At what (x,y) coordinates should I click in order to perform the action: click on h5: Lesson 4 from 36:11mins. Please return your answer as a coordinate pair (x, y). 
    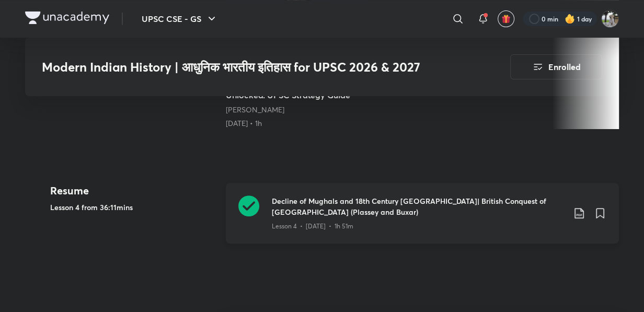
    Looking at the image, I should click on (134, 207).